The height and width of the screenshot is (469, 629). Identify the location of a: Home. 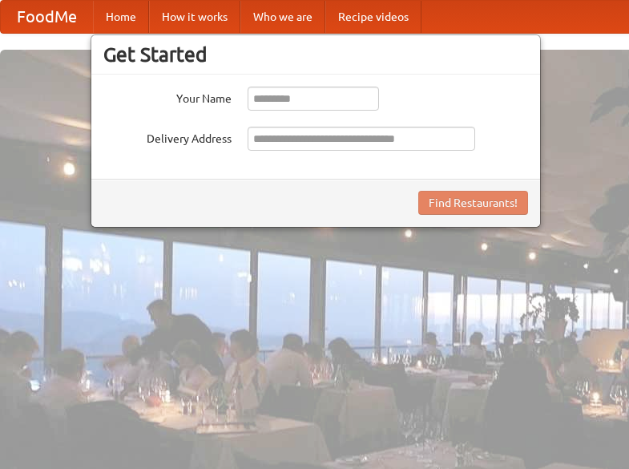
(121, 17).